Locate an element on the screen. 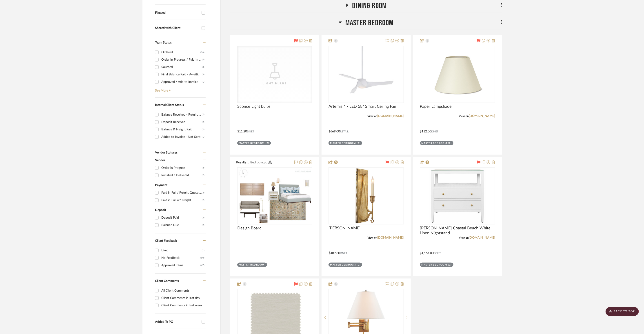 The width and height of the screenshot is (644, 334). div: Approved / Add to Invoice is located at coordinates (182, 82).